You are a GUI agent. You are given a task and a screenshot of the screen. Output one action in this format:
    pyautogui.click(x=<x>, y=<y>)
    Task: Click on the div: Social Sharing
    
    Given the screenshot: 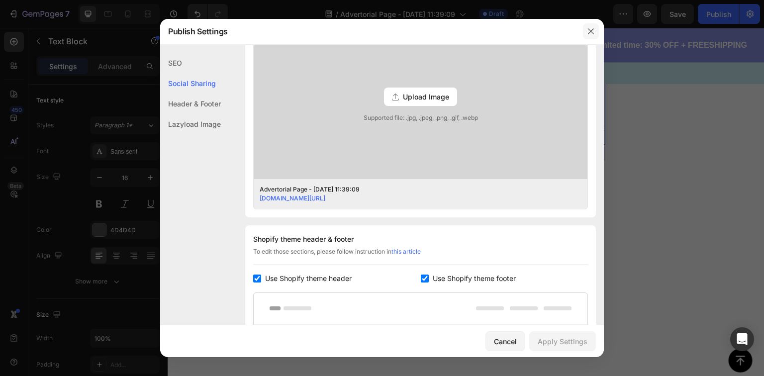 What is the action you would take?
    pyautogui.click(x=191, y=83)
    